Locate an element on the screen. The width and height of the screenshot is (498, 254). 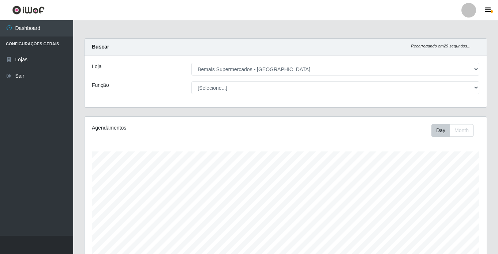
label: Loja is located at coordinates (97, 67).